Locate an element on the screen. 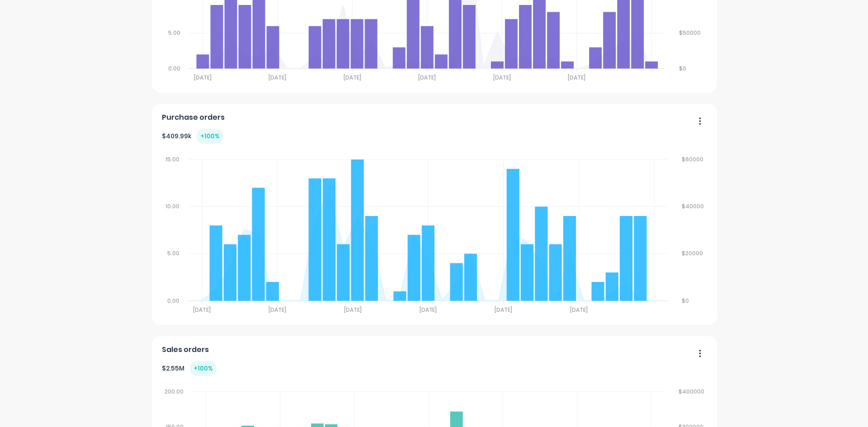  tspan: $20000 is located at coordinates (692, 253).